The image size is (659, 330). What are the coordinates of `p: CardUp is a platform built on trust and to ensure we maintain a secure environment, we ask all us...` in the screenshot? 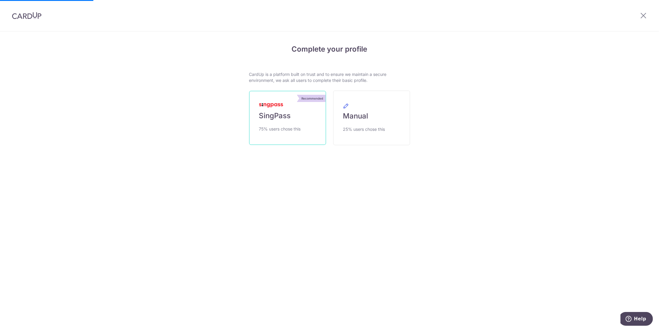 It's located at (330, 77).